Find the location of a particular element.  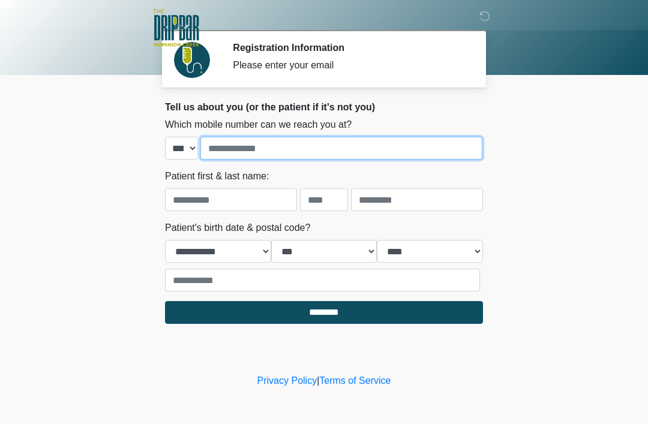

a: Terms of Service is located at coordinates (355, 381).